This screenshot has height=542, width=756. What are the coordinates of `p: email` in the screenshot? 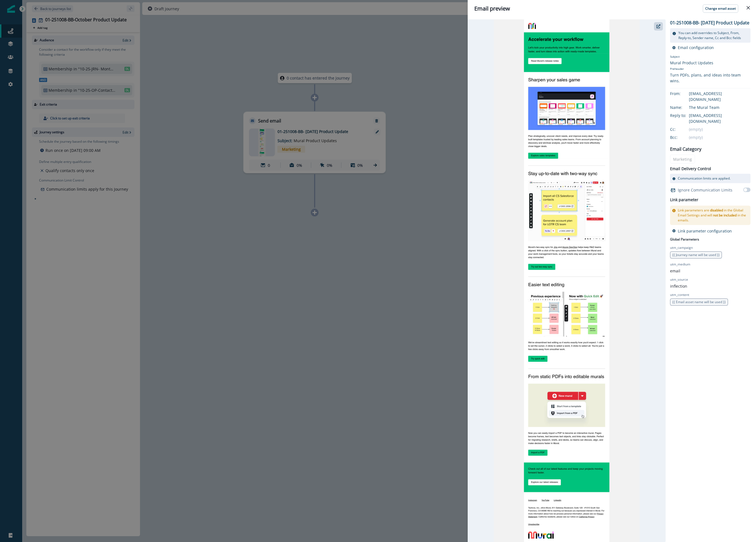 It's located at (675, 271).